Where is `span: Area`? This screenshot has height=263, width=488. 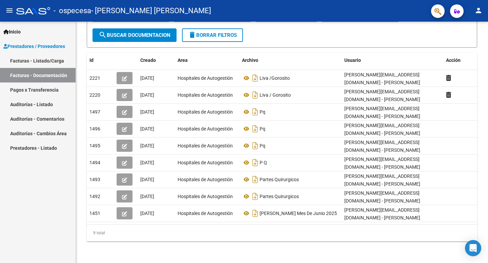
span: Area is located at coordinates (183, 60).